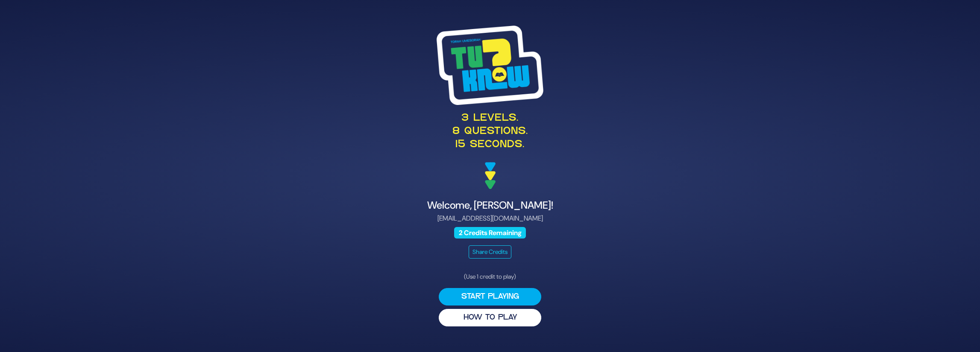  What do you see at coordinates (490, 277) in the screenshot?
I see `p: (Use 1 credit to play)` at bounding box center [490, 277].